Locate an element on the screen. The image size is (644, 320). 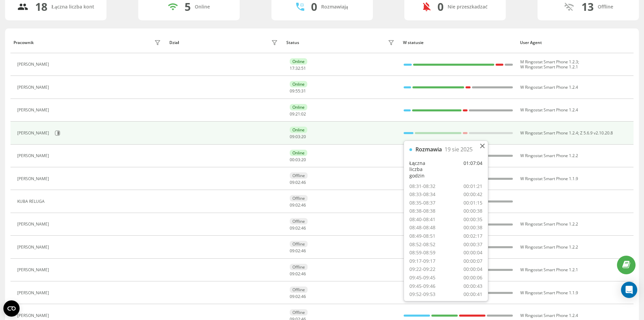
span: W Ringostat Smart Phone 1.1.9 is located at coordinates (549, 292).